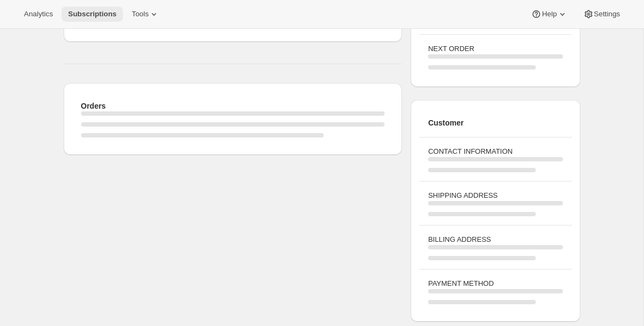 Image resolution: width=644 pixels, height=326 pixels. Describe the element at coordinates (495, 196) in the screenshot. I see `h3: SHIPPING ADDRESS` at that location.